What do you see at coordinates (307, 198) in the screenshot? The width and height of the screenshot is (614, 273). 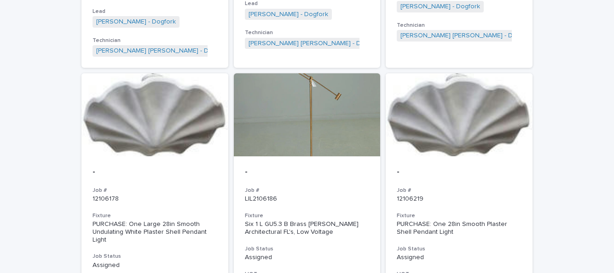 I see `p: LIL2106186` at bounding box center [307, 198].